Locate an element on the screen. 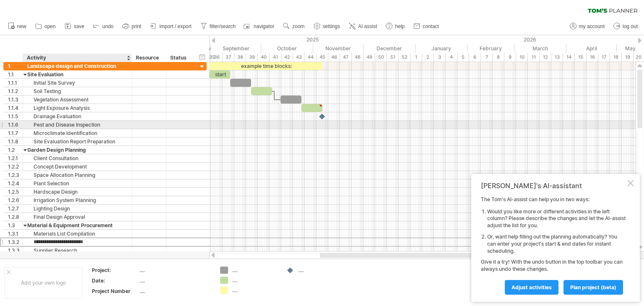  div: Garden Design Planning is located at coordinates (77, 149).